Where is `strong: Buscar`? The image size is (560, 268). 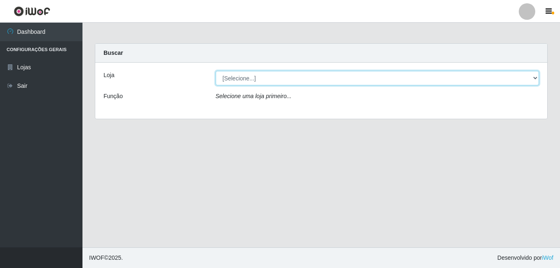 strong: Buscar is located at coordinates (113, 53).